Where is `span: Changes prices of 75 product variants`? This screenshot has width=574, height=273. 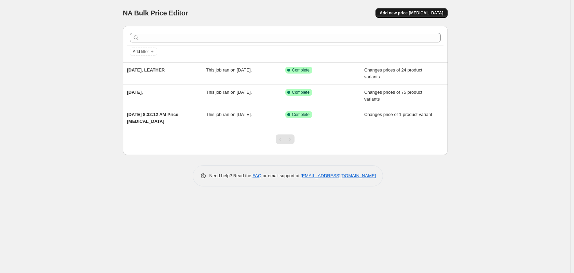
span: Changes prices of 75 product variants is located at coordinates (393, 95).